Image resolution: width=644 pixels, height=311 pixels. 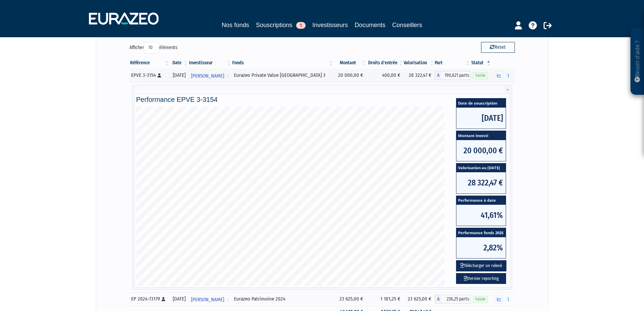 I want to click on th: Date: activer pour trier la colonne par ordre croissant, so click(x=179, y=63).